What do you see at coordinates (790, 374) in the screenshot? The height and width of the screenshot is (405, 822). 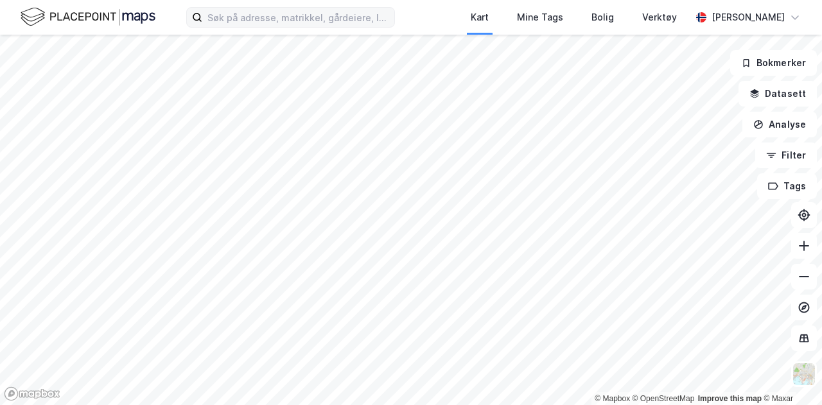 I see `div: Chat Widget` at bounding box center [790, 374].